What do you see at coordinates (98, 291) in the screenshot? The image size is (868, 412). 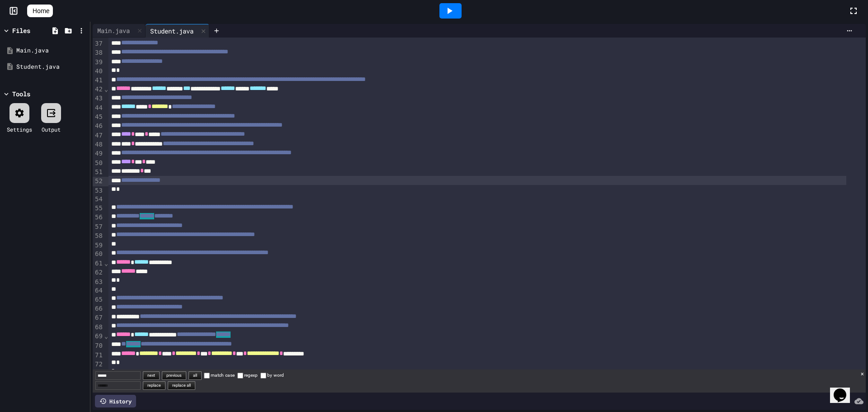 I see `div: 64` at bounding box center [98, 291].